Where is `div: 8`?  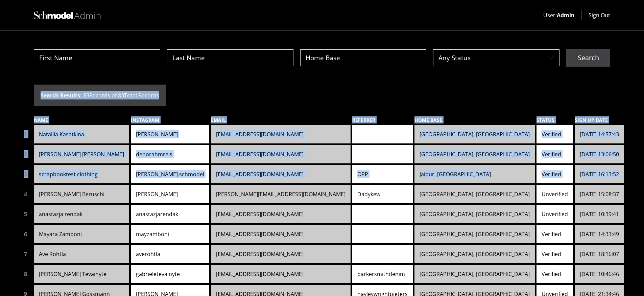 div: 8 is located at coordinates (25, 274).